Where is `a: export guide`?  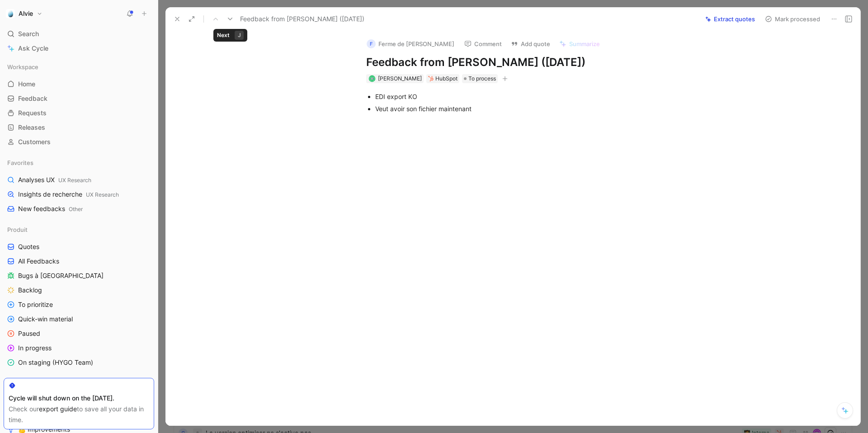 a: export guide is located at coordinates (57, 408).